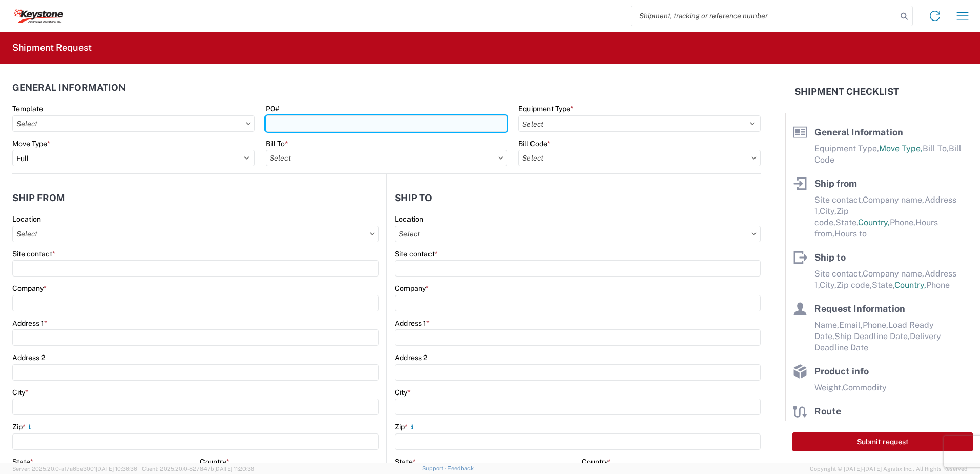 The width and height of the screenshot is (980, 474). Describe the element at coordinates (847, 148) in the screenshot. I see `span: Equipment Type,` at that location.